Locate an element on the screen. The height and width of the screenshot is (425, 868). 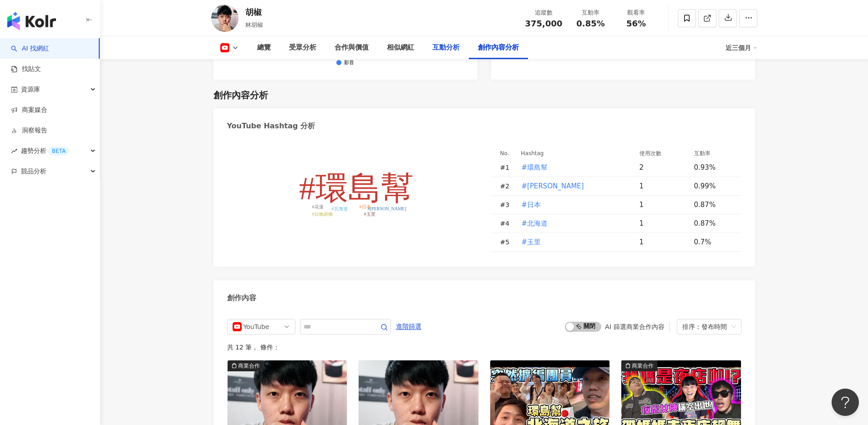
button: #環島幫 is located at coordinates (534, 168).